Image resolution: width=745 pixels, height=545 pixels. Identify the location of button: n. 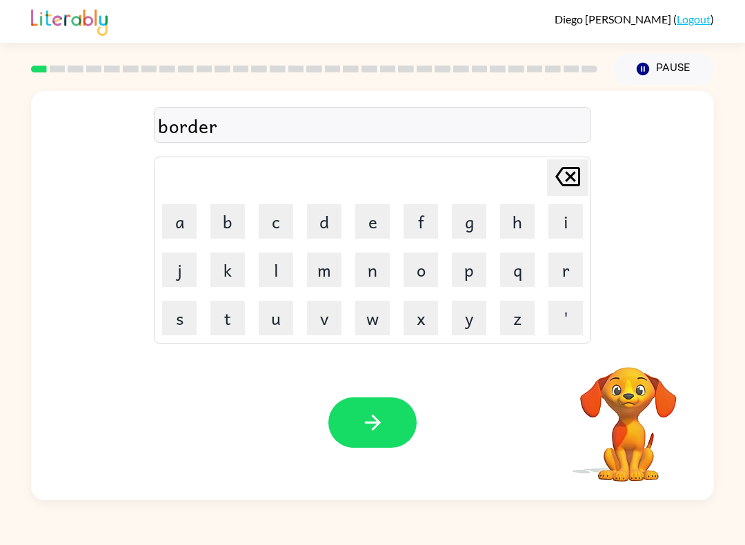
(372, 270).